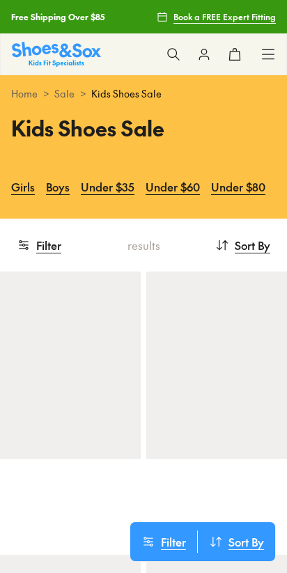 The height and width of the screenshot is (573, 287). Describe the element at coordinates (126, 93) in the screenshot. I see `span: Kids Shoes Sale` at that location.